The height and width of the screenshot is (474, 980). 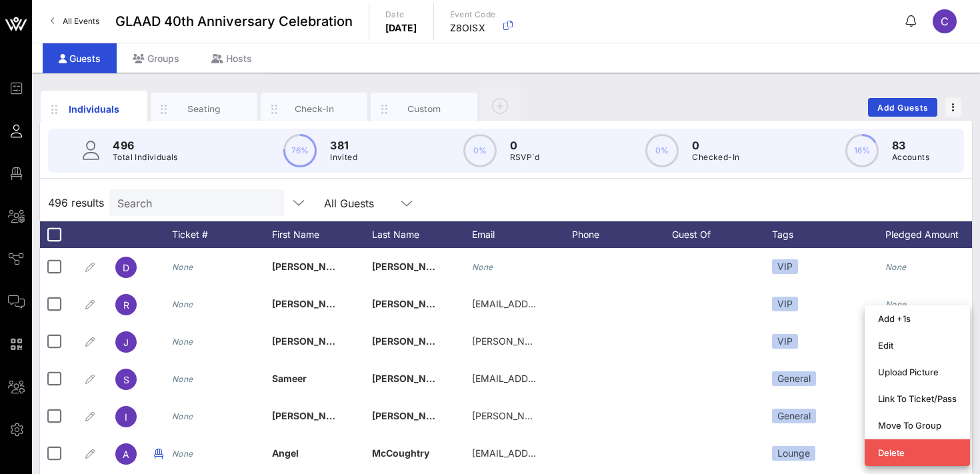 I want to click on div: C, so click(x=944, y=21).